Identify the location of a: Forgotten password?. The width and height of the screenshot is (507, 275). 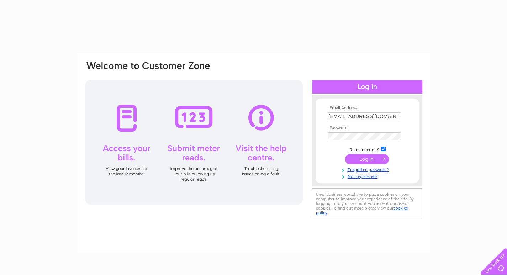
(368, 169).